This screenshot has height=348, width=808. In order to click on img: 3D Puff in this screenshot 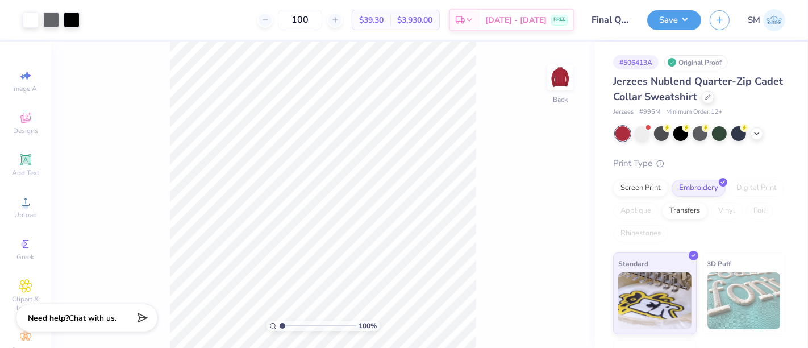, I will do `click(744, 301)`.